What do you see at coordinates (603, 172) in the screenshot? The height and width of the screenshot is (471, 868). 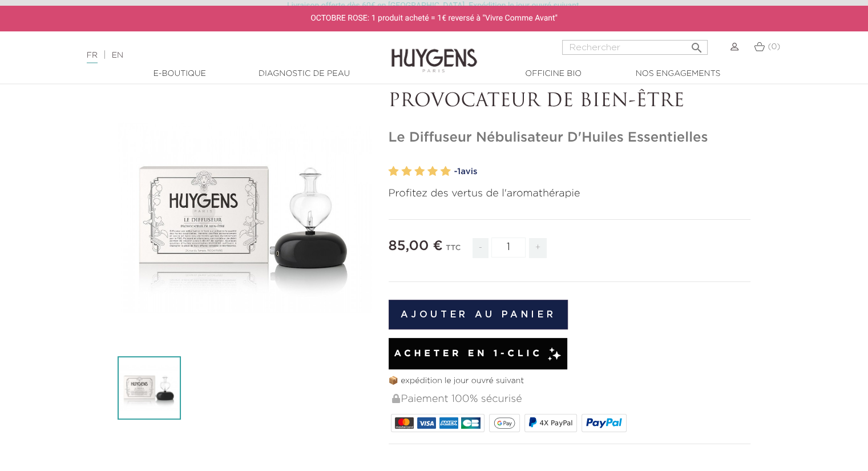 I see `a: -1avis` at bounding box center [603, 172].